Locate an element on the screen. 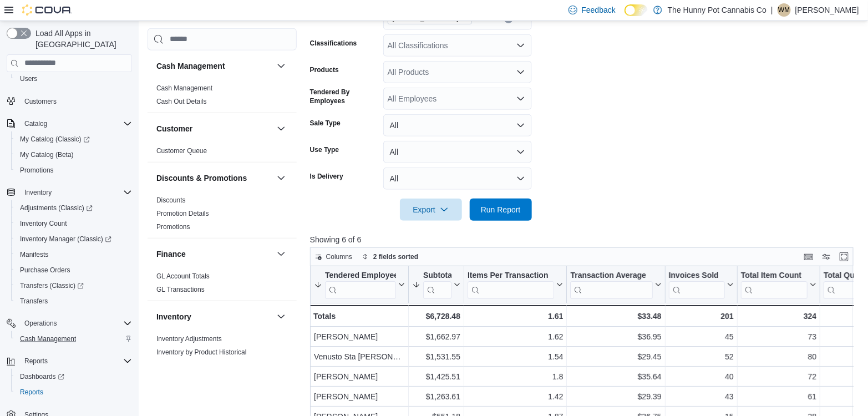  div: Tendered Employee is located at coordinates (360, 276).